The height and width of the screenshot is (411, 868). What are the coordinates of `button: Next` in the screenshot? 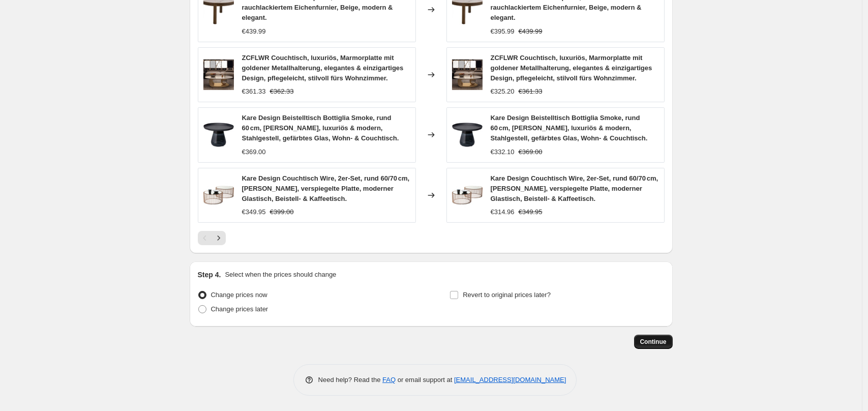 It's located at (218, 238).